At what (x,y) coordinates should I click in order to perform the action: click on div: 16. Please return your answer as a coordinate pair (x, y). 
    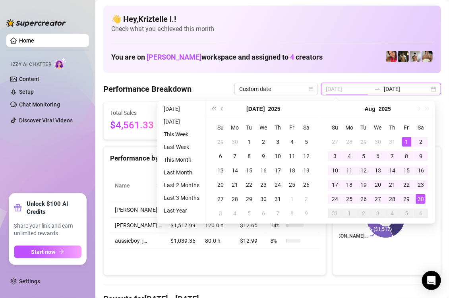
    Looking at the image, I should click on (421, 170).